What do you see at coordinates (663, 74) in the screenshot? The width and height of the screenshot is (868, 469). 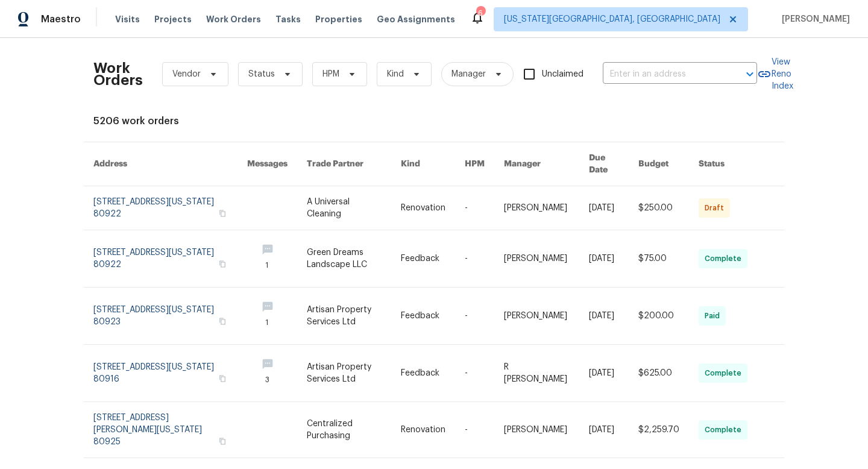 I see `input: Enter in an address` at bounding box center [663, 74].